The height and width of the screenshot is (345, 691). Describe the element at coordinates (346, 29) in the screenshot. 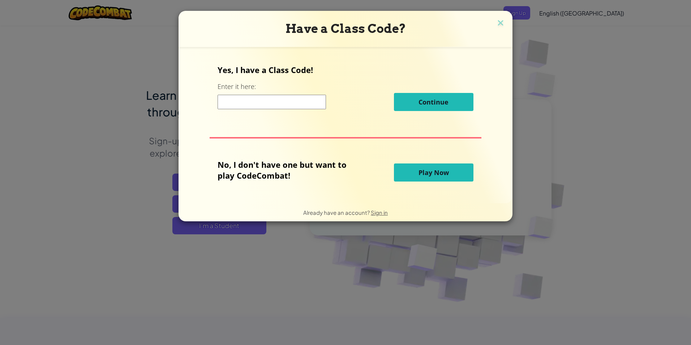

I see `span: Have a Class Code?` at that location.